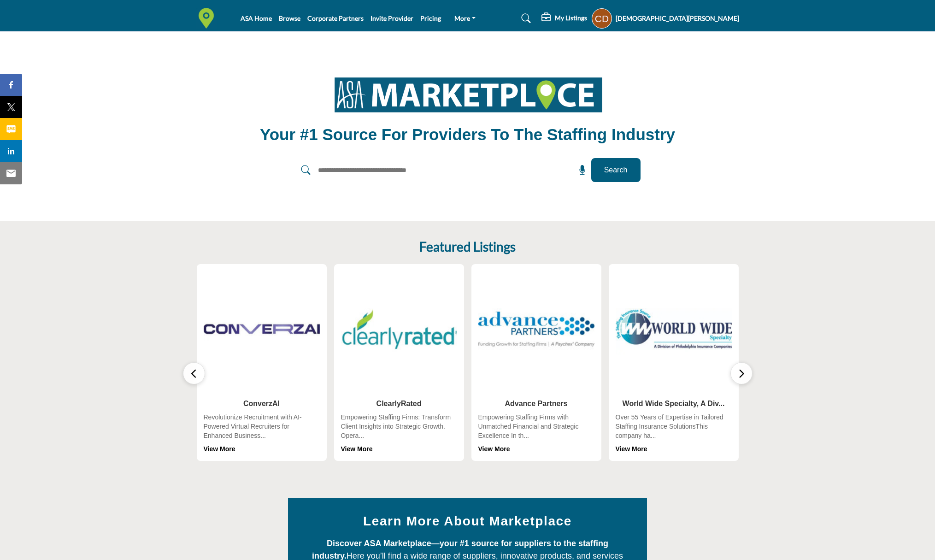 The image size is (935, 560). What do you see at coordinates (536, 329) in the screenshot?
I see `img: Advance Partners` at bounding box center [536, 329].